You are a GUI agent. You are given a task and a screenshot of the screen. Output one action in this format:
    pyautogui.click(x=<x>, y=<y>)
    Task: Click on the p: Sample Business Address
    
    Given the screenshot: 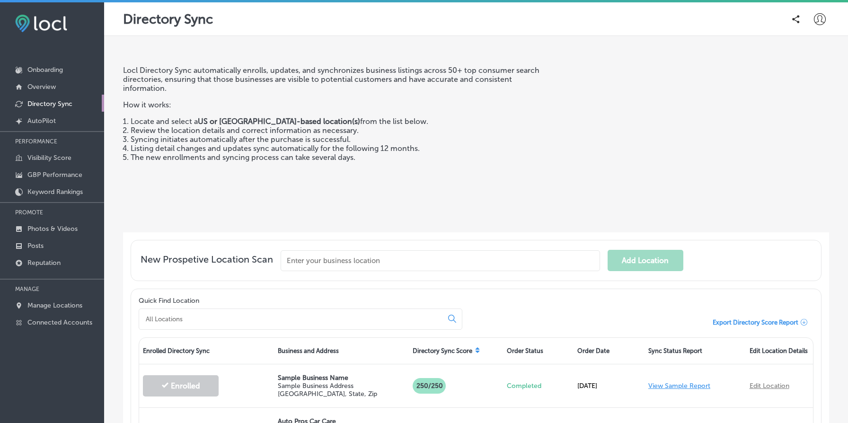 What is the action you would take?
    pyautogui.click(x=341, y=386)
    